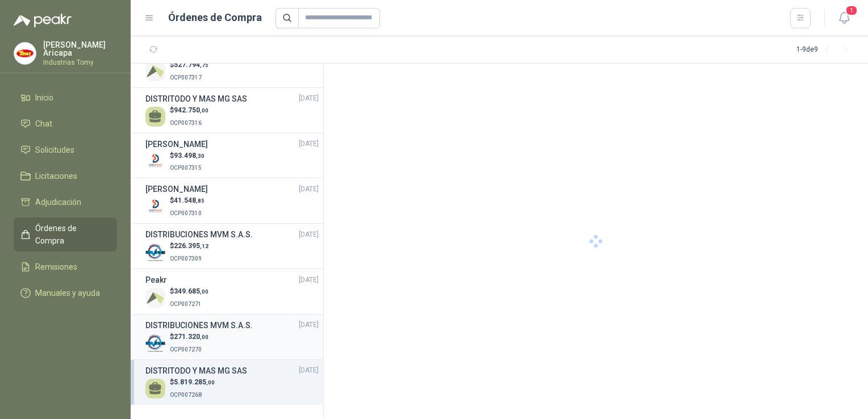  Describe the element at coordinates (185, 304) in the screenshot. I see `span: OCP007271` at that location.